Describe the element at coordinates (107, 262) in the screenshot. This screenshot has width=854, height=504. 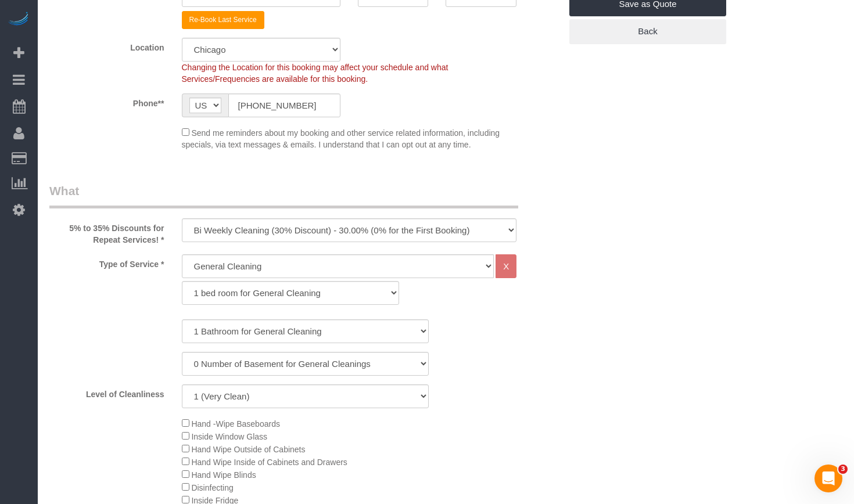
I see `label: Type of Service *` at that location.